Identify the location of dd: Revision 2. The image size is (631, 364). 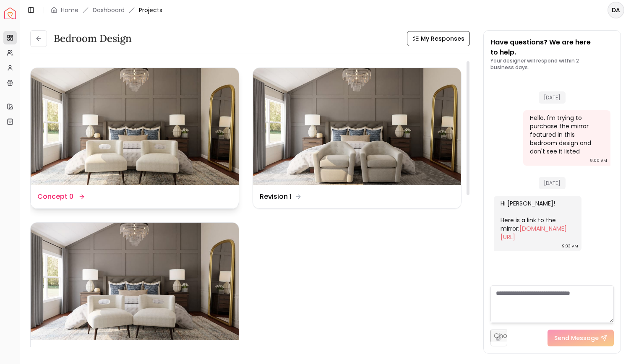
(54, 351).